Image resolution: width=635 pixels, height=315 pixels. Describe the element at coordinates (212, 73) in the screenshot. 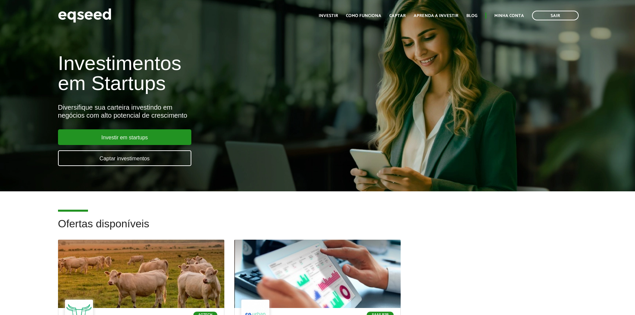

I see `h1: Investimentos em Startups` at that location.